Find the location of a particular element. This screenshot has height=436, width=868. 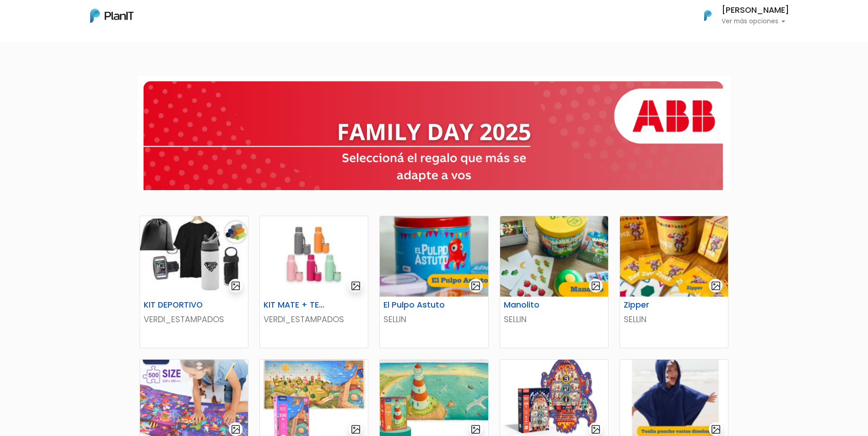

img: thumb_Captura_de_pantalla_2025-07-29_105257.png is located at coordinates (674, 256).